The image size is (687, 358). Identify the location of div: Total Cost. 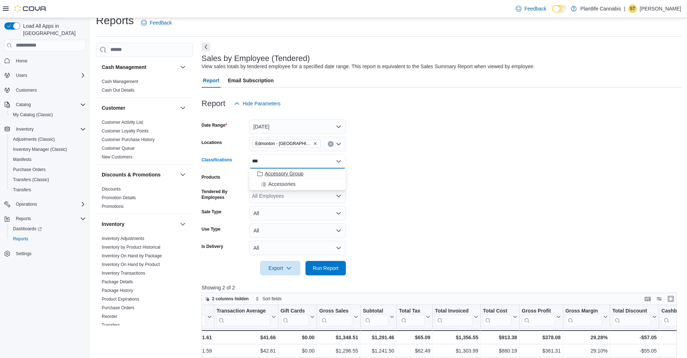
(497, 316).